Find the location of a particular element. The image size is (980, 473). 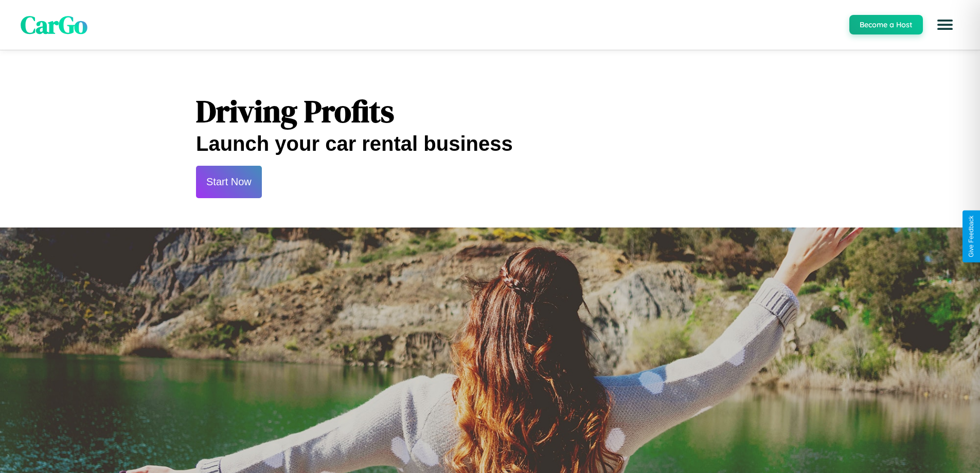

span: CarGo is located at coordinates (54, 25).